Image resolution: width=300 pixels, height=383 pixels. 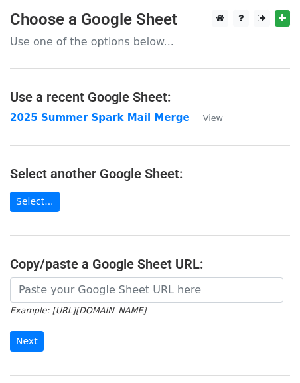 What do you see at coordinates (207, 118) in the screenshot?
I see `a: View` at bounding box center [207, 118].